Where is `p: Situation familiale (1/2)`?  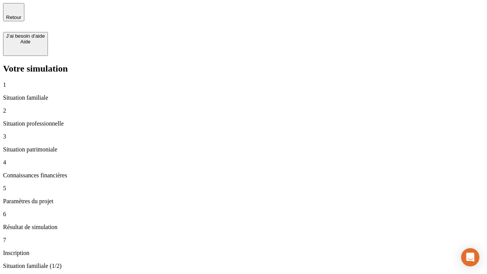
p: Situation familiale (1/2) is located at coordinates (244, 266).